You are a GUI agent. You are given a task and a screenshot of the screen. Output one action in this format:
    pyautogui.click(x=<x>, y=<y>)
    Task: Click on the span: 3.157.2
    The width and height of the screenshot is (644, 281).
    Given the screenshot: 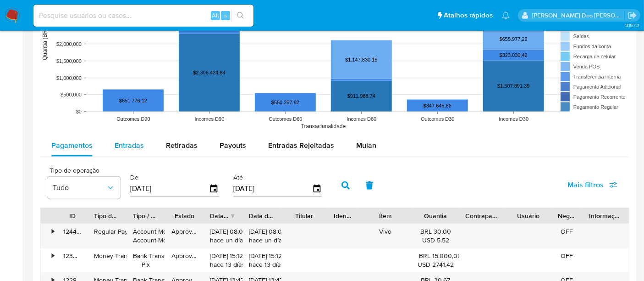 What is the action you would take?
    pyautogui.click(x=632, y=26)
    